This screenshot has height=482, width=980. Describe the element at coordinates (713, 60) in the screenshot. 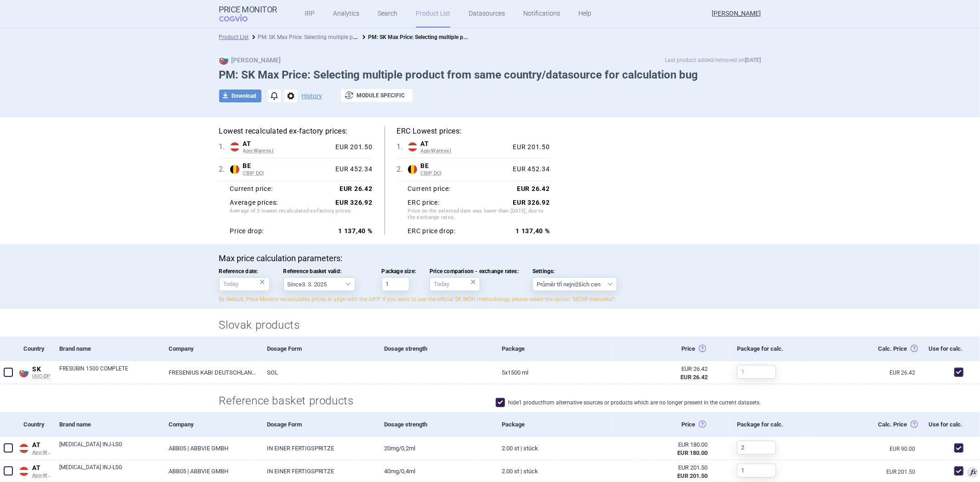

I see `p: Last product added/removed on` at that location.